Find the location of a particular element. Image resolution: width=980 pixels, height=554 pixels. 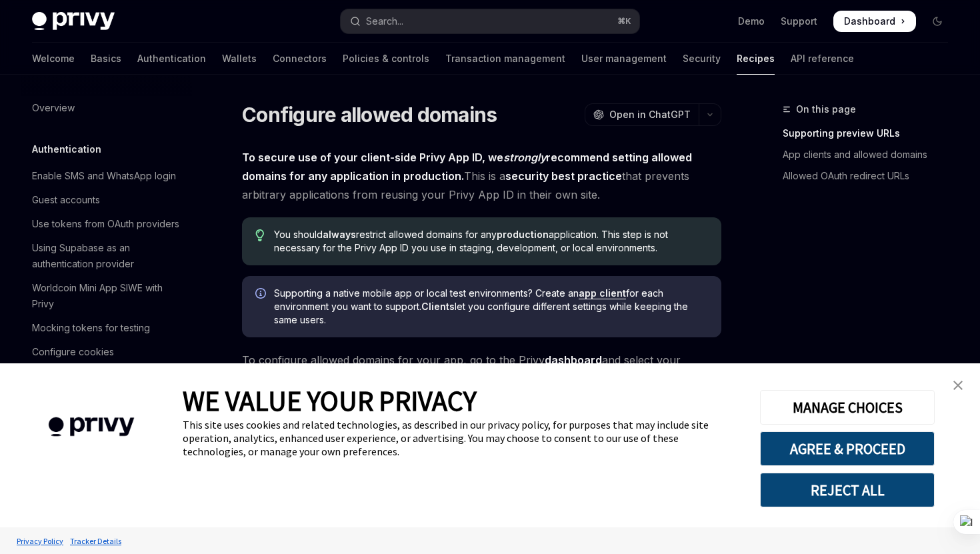

strong: always is located at coordinates (339, 234).